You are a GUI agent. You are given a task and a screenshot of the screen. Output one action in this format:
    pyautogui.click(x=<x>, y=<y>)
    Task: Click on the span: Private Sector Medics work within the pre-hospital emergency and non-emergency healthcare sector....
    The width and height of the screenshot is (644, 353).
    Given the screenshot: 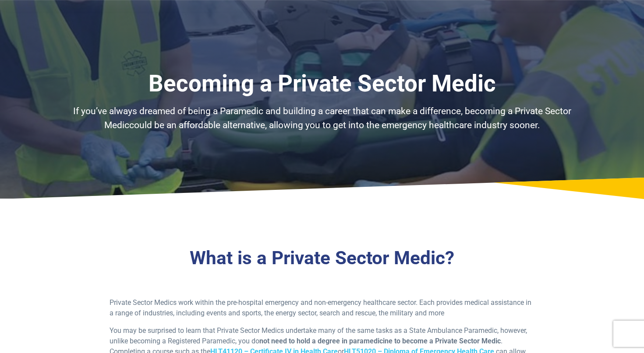 What is the action you would take?
    pyautogui.click(x=320, y=307)
    